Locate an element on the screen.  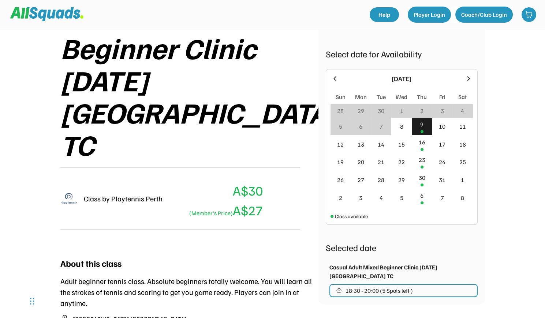
div: 13 is located at coordinates (361, 145).